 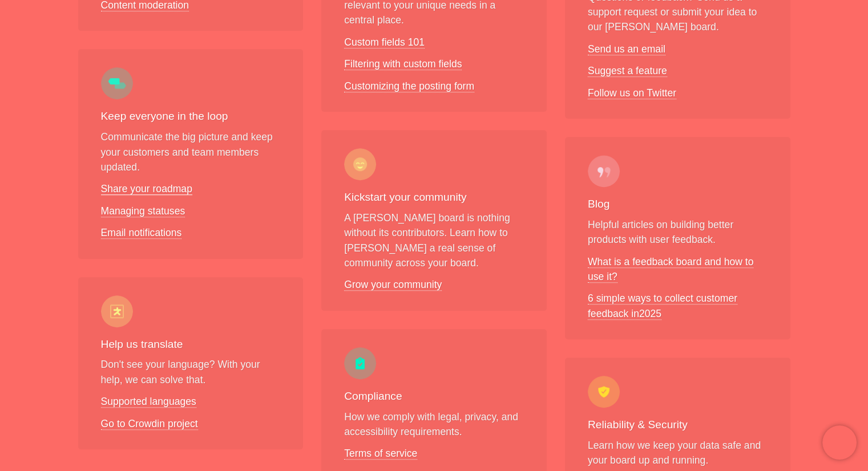 I want to click on a: Filtering with custom fields, so click(x=403, y=64).